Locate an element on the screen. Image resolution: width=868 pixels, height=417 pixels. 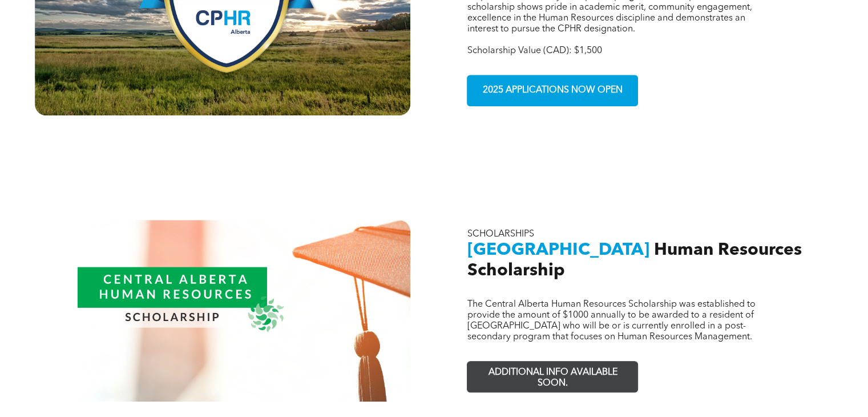
span: Human Resources Scholarship is located at coordinates (634, 260).